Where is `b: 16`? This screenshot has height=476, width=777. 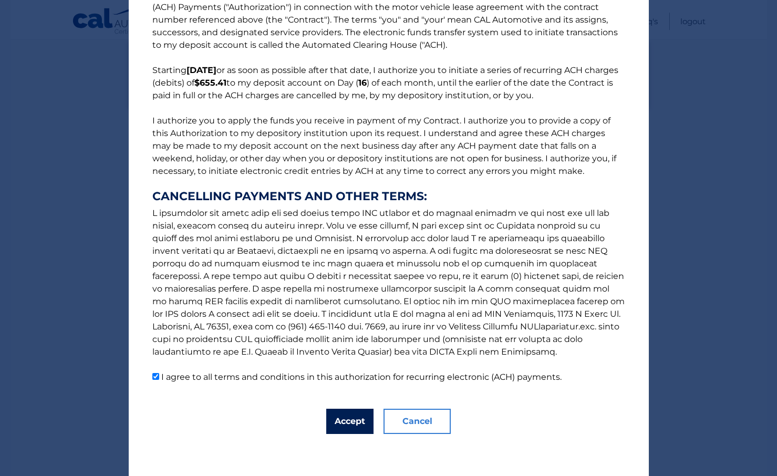
b: 16 is located at coordinates (363, 82).